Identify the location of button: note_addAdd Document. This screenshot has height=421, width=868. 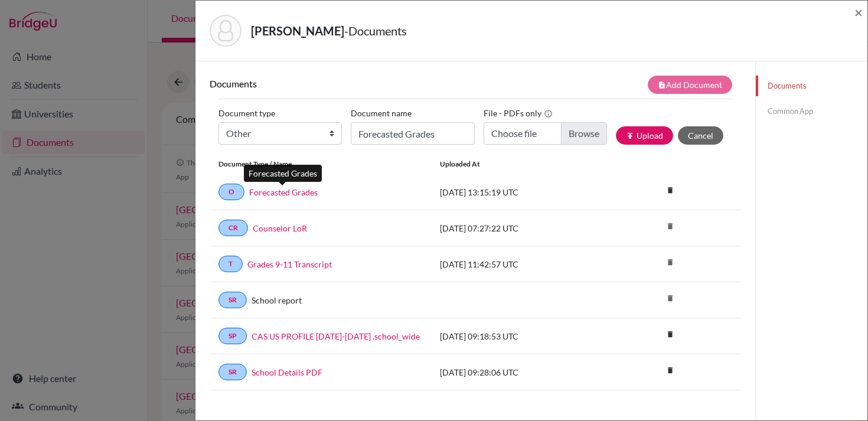
(690, 85).